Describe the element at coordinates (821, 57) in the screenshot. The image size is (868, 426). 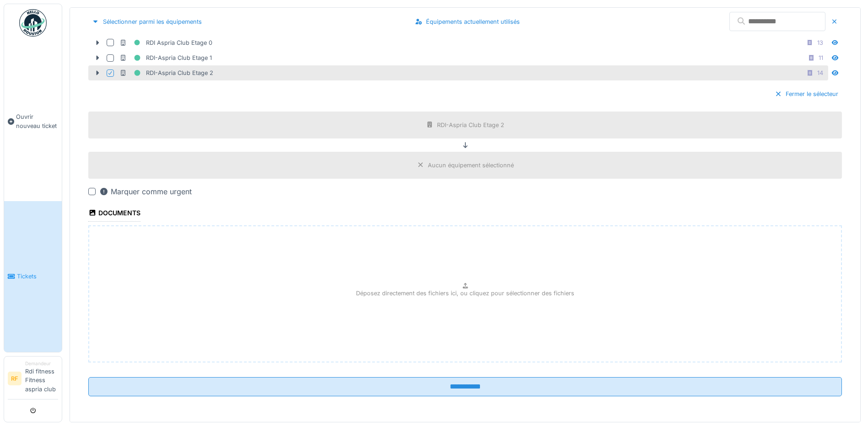
I see `div: 11` at that location.